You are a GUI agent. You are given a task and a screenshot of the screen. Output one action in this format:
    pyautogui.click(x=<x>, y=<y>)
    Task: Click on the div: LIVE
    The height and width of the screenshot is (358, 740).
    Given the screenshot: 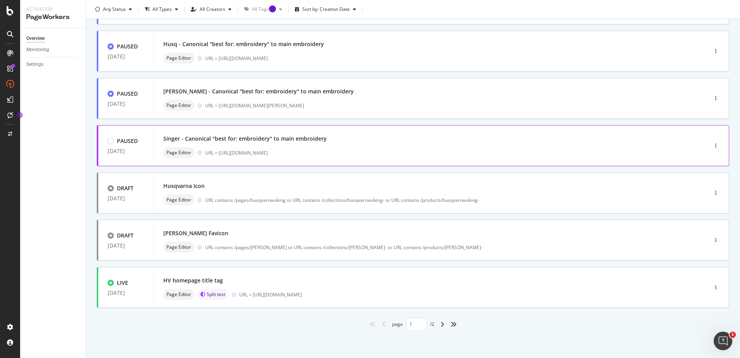 What is the action you would take?
    pyautogui.click(x=122, y=283)
    